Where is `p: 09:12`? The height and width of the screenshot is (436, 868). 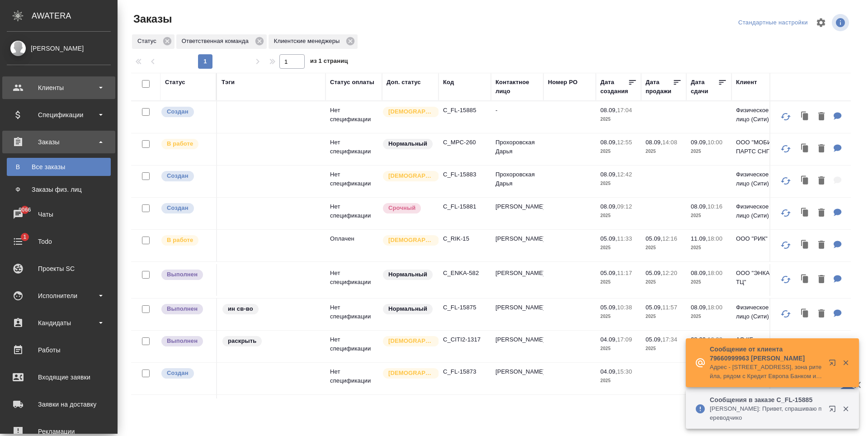 p: 09:12 is located at coordinates (624, 206).